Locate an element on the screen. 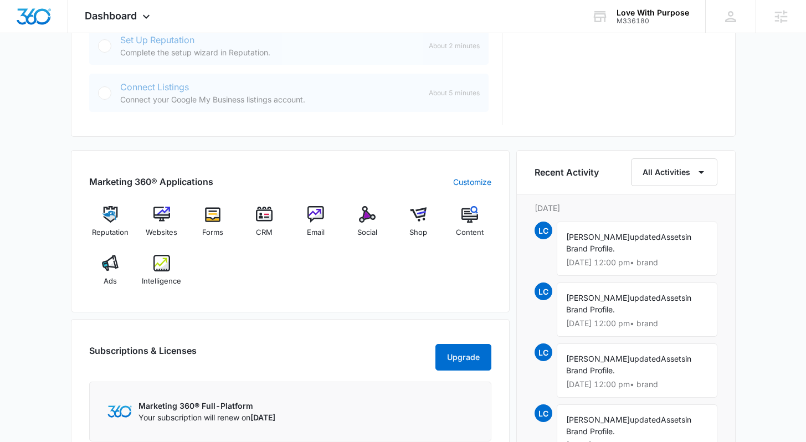  span: Ads is located at coordinates (110, 281).